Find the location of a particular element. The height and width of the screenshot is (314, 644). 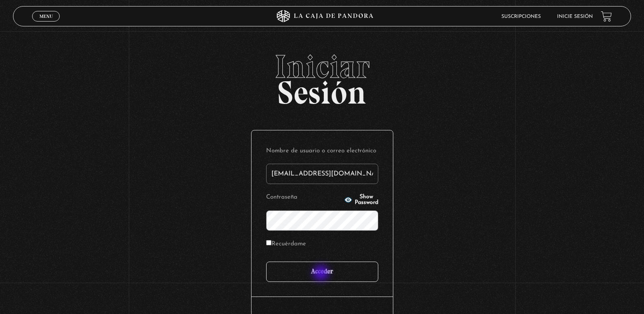

a: View your shopping cart is located at coordinates (606, 16).